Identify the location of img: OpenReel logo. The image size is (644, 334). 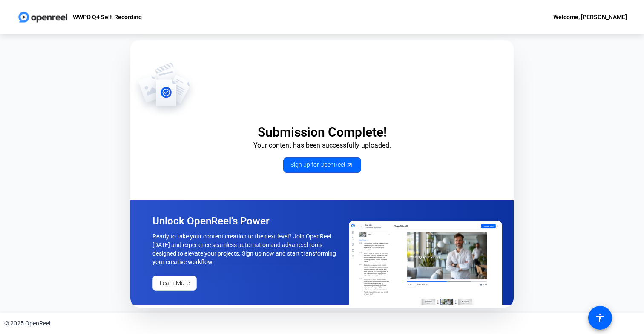
(43, 18).